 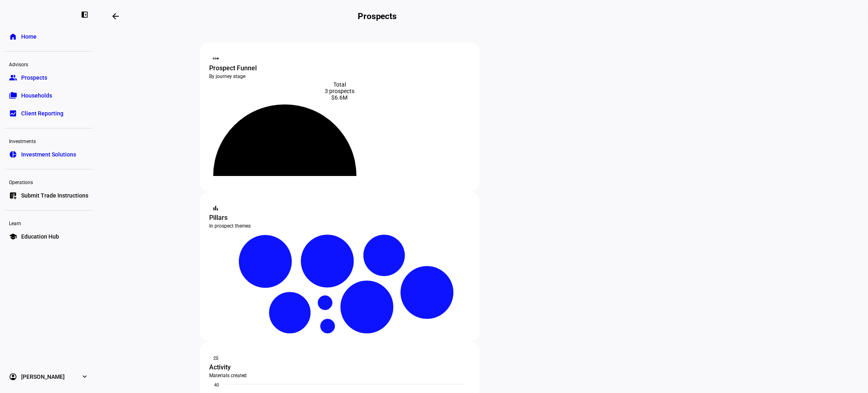 What do you see at coordinates (340, 68) in the screenshot?
I see `div: Prospect Funnel` at bounding box center [340, 68].